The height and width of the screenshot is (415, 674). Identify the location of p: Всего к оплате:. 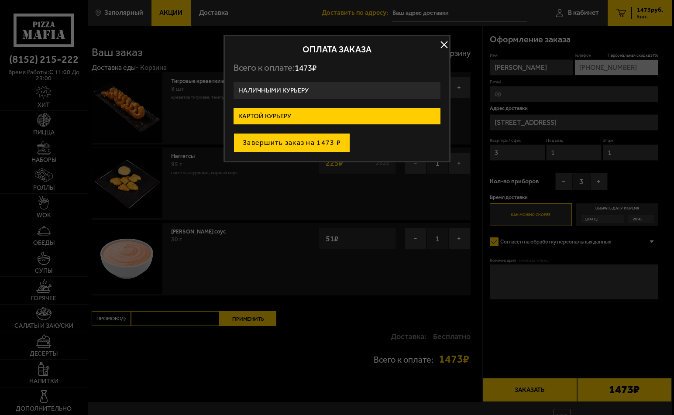
(337, 68).